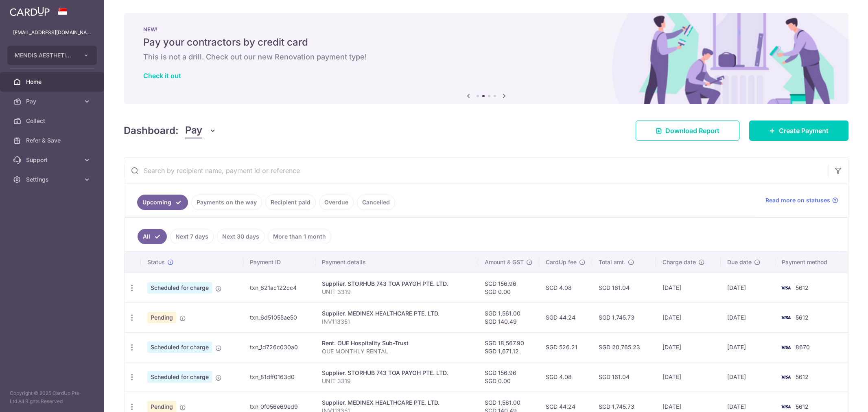  I want to click on a: Create Payment, so click(799, 131).